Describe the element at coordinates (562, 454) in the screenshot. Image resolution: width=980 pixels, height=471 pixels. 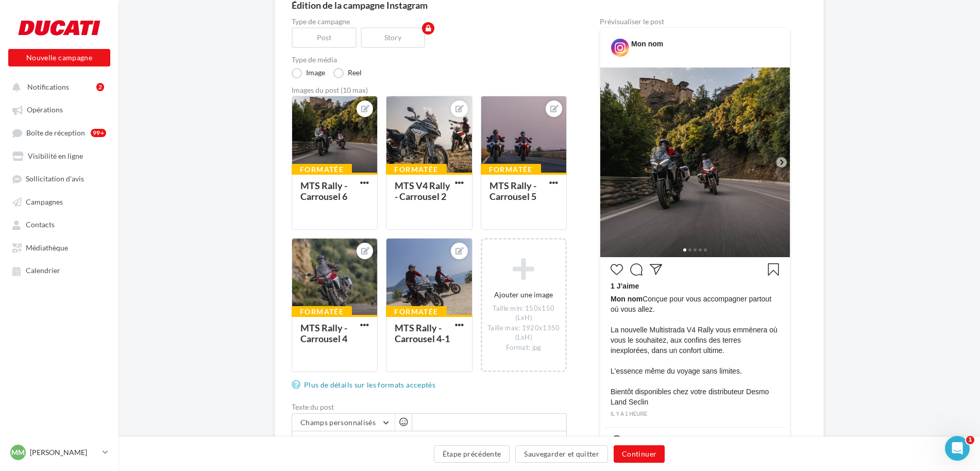
I see `button: Sauvegarder et quitter` at that location.